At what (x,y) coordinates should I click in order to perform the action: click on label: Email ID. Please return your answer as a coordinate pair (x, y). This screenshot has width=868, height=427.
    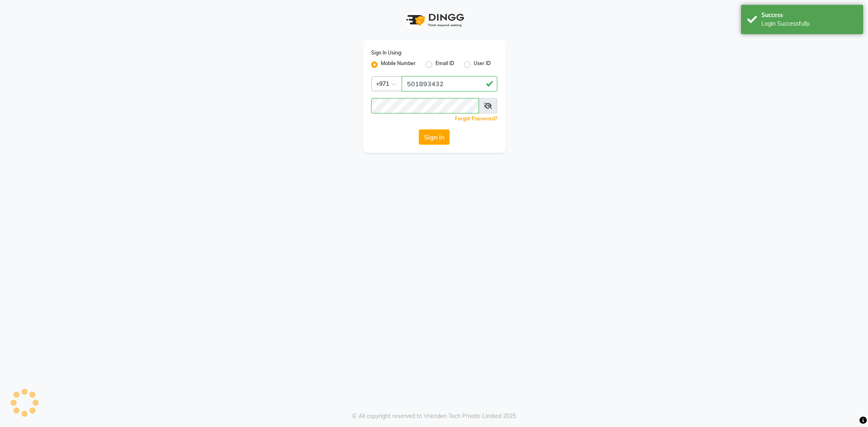
    Looking at the image, I should click on (444, 64).